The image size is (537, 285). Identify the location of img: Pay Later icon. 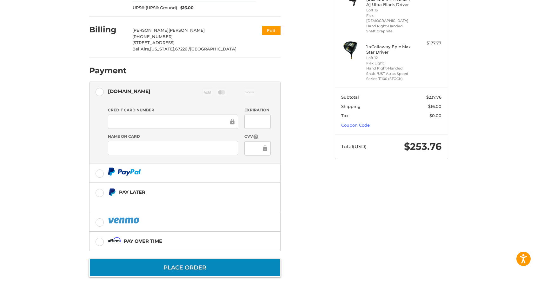
(112, 192).